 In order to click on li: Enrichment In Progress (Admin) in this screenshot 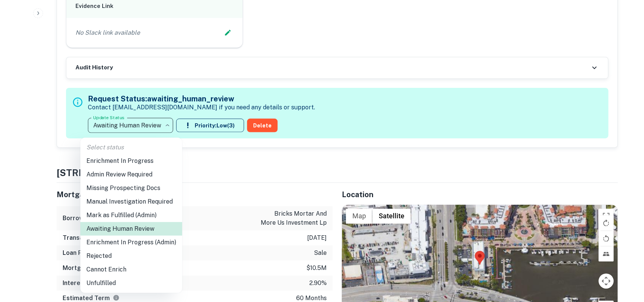, I will do `click(131, 242)`.